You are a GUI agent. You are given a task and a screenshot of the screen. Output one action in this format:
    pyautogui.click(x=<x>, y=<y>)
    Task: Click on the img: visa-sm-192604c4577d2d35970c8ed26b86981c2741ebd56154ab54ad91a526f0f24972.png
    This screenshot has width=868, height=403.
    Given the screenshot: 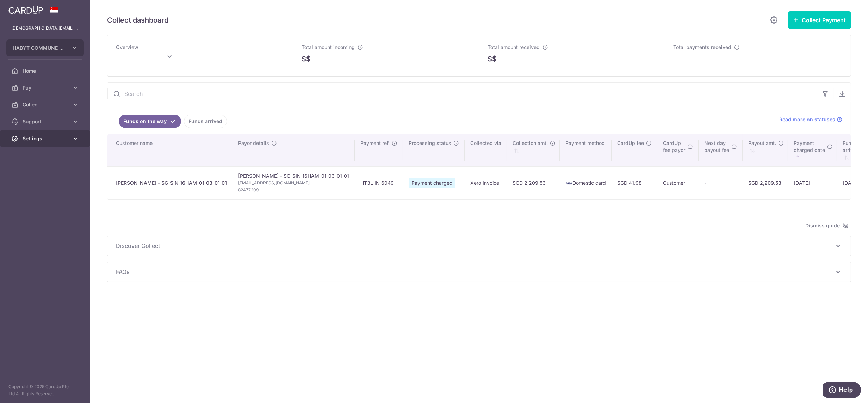 What is the action you would take?
    pyautogui.click(x=569, y=183)
    